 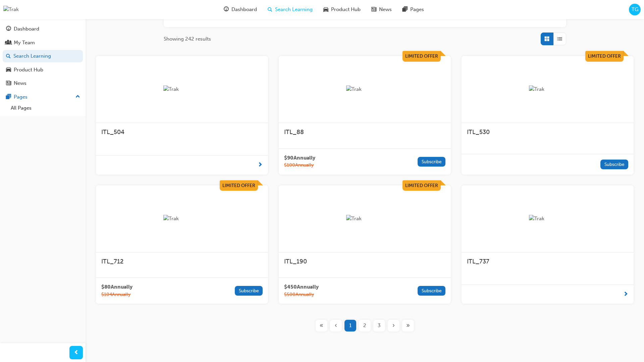 I want to click on span: ITL_504, so click(x=113, y=132).